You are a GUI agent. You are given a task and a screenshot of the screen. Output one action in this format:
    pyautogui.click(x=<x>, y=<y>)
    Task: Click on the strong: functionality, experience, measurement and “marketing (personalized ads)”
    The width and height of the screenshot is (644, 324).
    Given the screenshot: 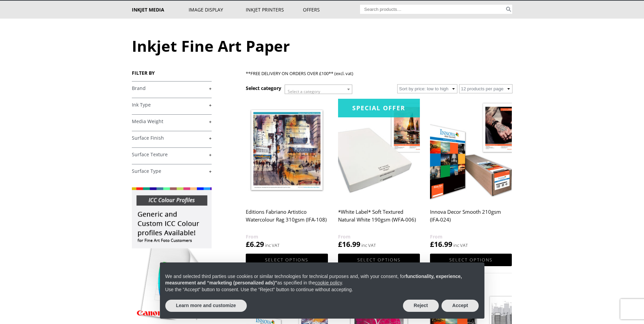 What is the action you would take?
    pyautogui.click(x=314, y=280)
    